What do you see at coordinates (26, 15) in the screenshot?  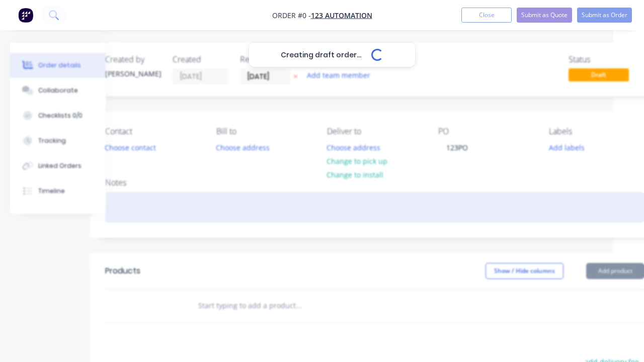 I see `img: Factory` at bounding box center [26, 15].